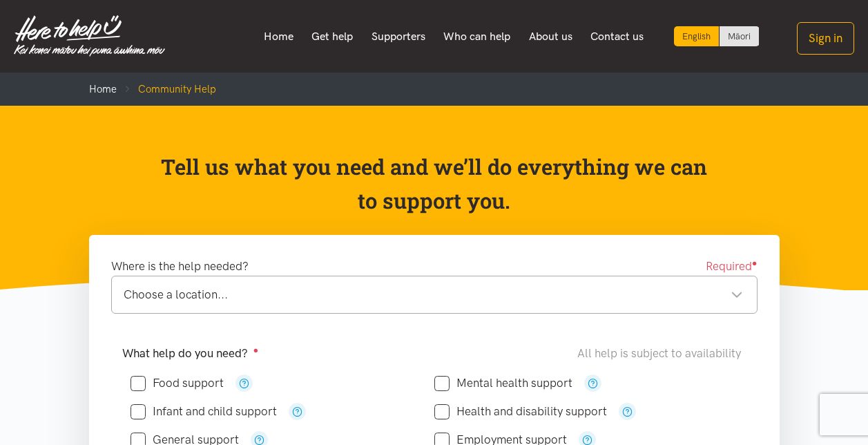 The width and height of the screenshot is (868, 445). What do you see at coordinates (739, 36) in the screenshot?
I see `a: Switch to Te Reo Māori` at bounding box center [739, 36].